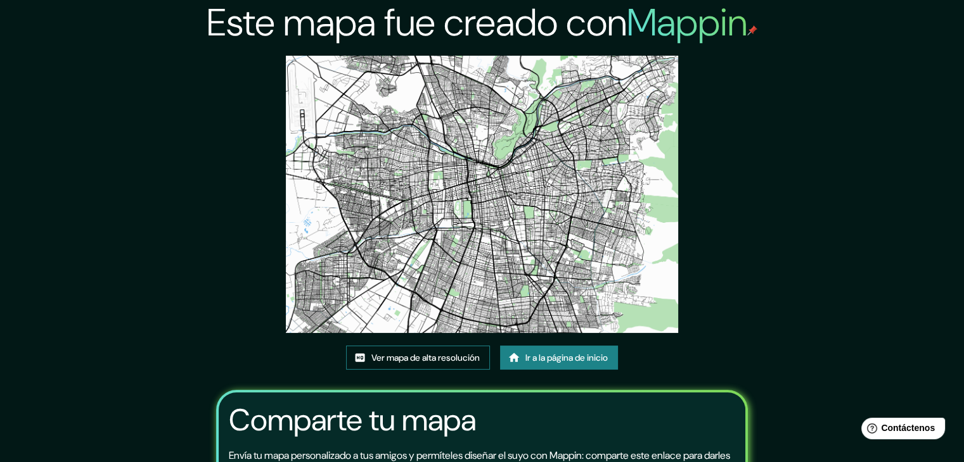 This screenshot has width=964, height=462. Describe the element at coordinates (481, 194) in the screenshot. I see `img: created-map` at that location.